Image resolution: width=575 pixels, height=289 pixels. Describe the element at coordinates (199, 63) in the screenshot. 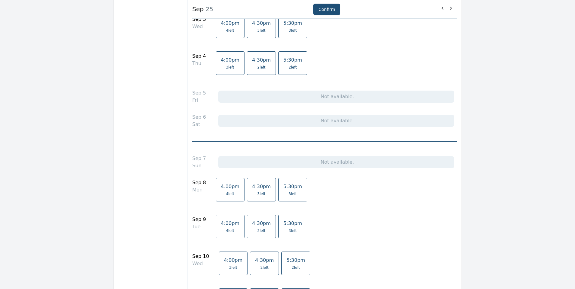

I see `div: Thu` at that location.